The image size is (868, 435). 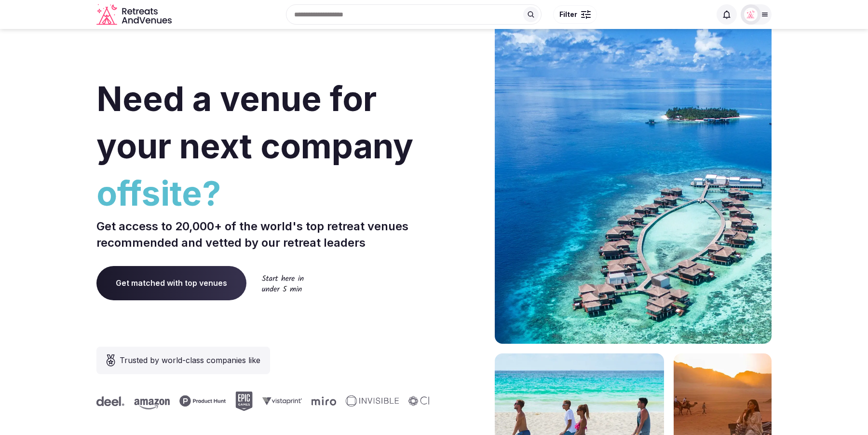 I want to click on a: Visit the homepage, so click(x=135, y=15).